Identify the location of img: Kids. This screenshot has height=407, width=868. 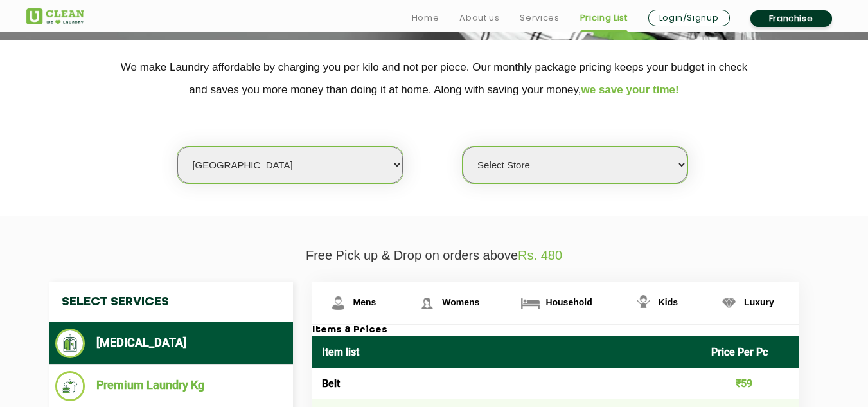
(643, 303).